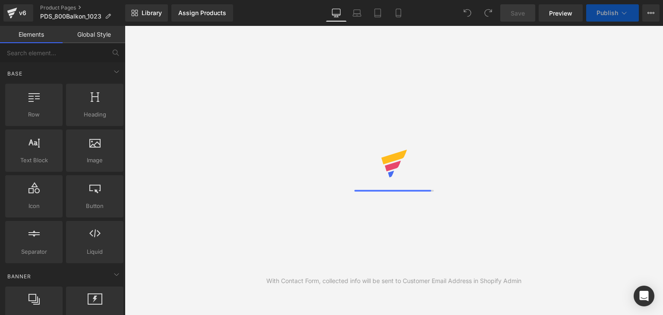 Image resolution: width=663 pixels, height=315 pixels. I want to click on a: New Library, so click(146, 13).